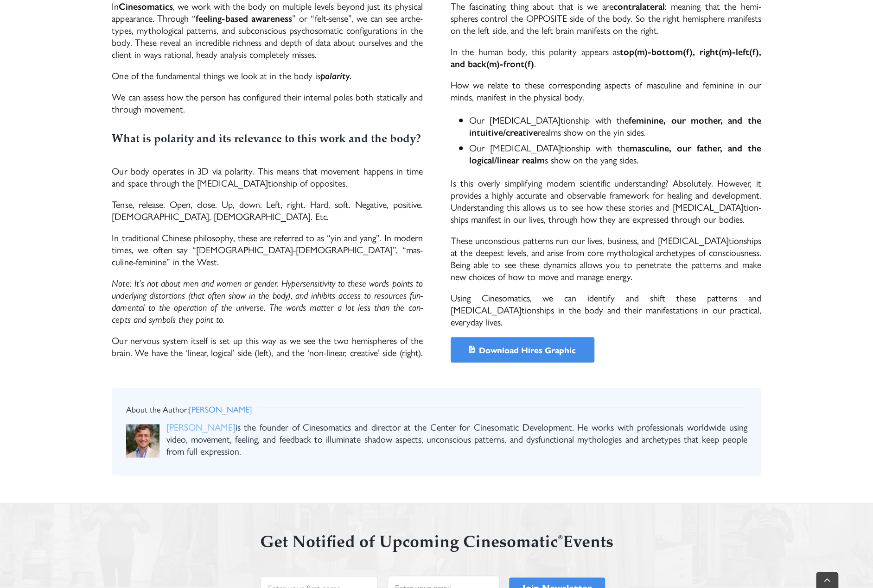  What do you see at coordinates (436, 544) in the screenshot?
I see `h3: Get Noti­fied of Upcom­ing Cine­so­mat­ic Events` at bounding box center [436, 544].